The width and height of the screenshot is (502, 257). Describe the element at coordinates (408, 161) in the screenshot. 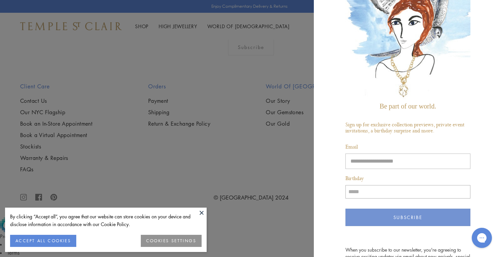

I see `input: Enter your email address` at that location.